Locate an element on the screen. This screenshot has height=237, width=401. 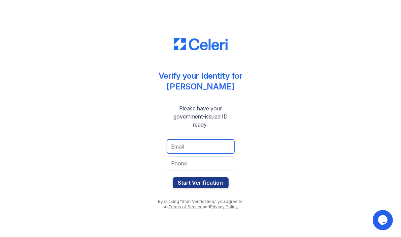
img: CE_Logo_Blue-a8612792a0a2168367f1c8372b55b34899dd931a85d93a1a3d3e32e68fde9ad4.png is located at coordinates (201, 44).